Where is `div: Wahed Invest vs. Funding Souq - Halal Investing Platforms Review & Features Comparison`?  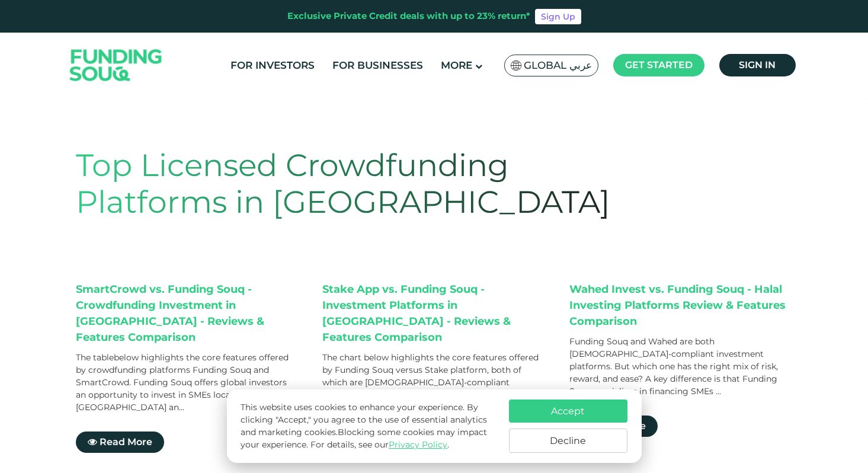
div: Wahed Invest vs. Funding Souq - Halal Investing Platforms Review & Features Comparison is located at coordinates (681, 305).